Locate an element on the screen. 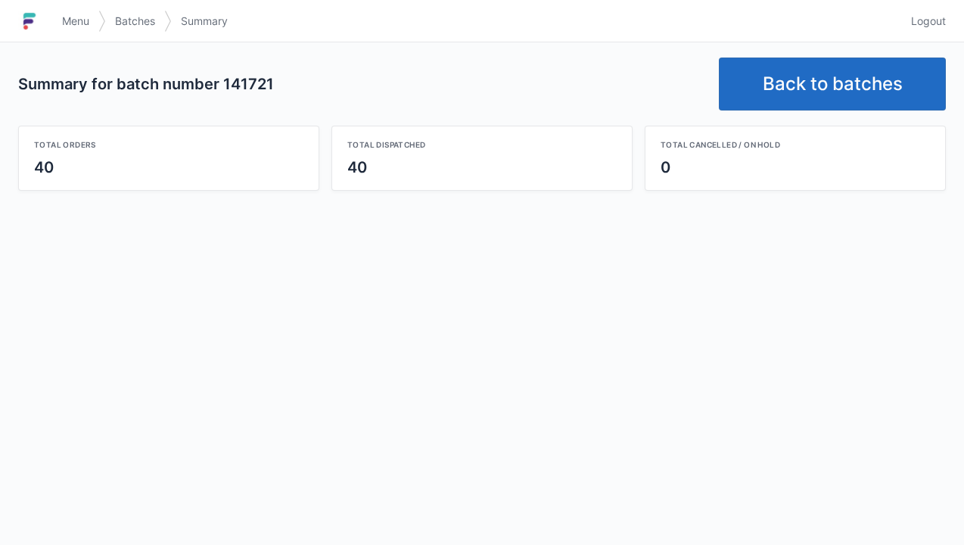 The width and height of the screenshot is (964, 545). div: 0 is located at coordinates (796, 167).